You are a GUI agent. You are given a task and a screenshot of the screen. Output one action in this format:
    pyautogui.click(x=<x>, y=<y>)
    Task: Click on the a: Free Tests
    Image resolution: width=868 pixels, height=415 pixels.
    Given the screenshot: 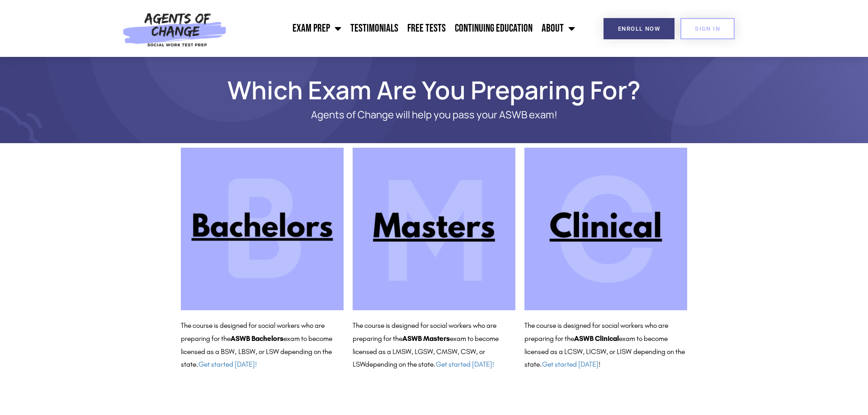 What is the action you would take?
    pyautogui.click(x=426, y=28)
    